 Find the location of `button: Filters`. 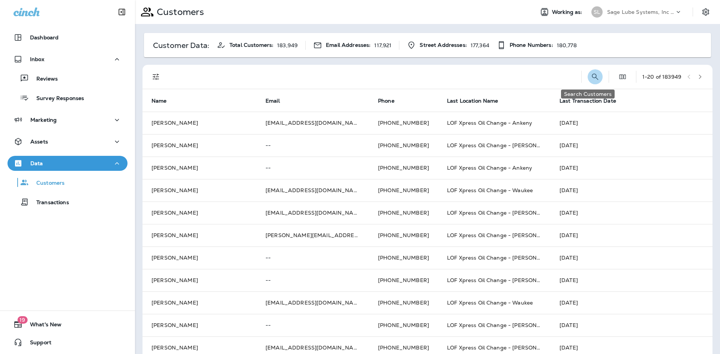

button: Filters is located at coordinates (156, 77).